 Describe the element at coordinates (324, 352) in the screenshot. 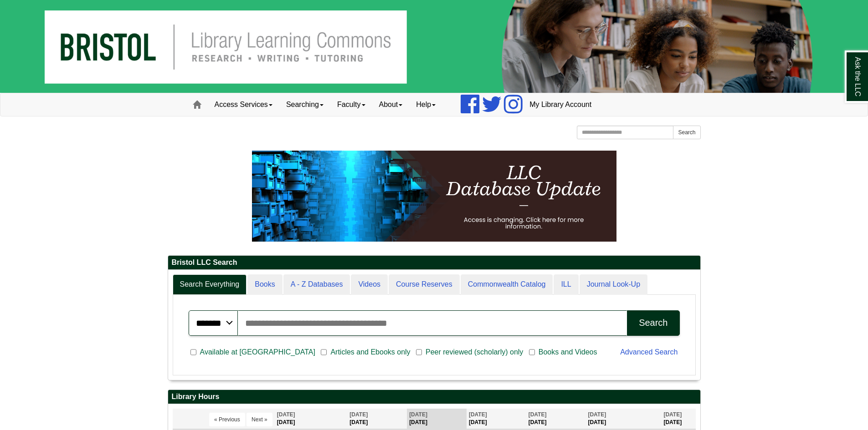

I see `input: Articles and Ebooks only` at that location.